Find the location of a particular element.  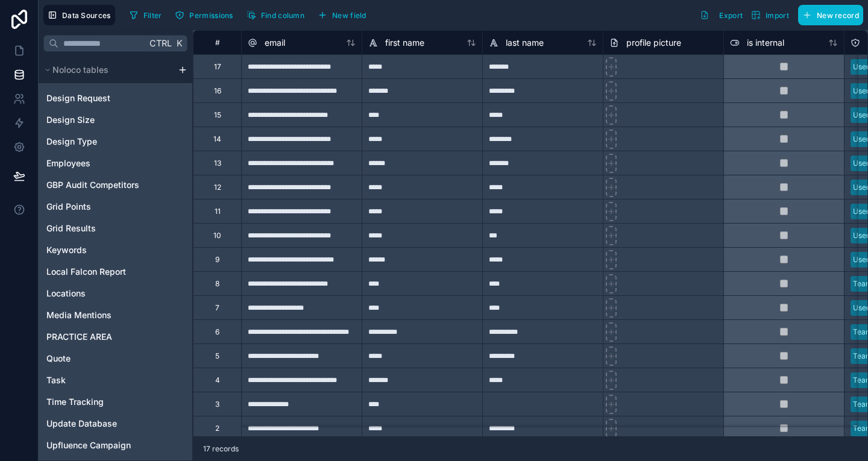

div: 13 is located at coordinates (217, 164).